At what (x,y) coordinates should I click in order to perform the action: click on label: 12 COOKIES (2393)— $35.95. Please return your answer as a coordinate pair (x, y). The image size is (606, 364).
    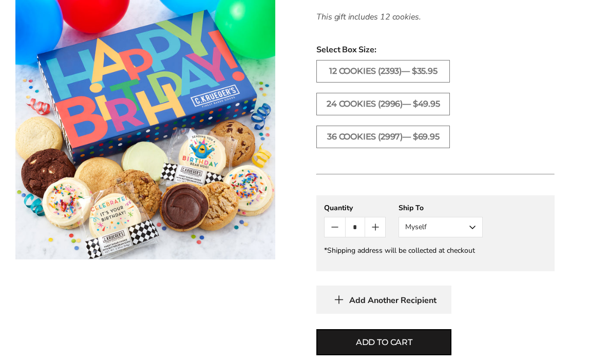
    Looking at the image, I should click on (383, 72).